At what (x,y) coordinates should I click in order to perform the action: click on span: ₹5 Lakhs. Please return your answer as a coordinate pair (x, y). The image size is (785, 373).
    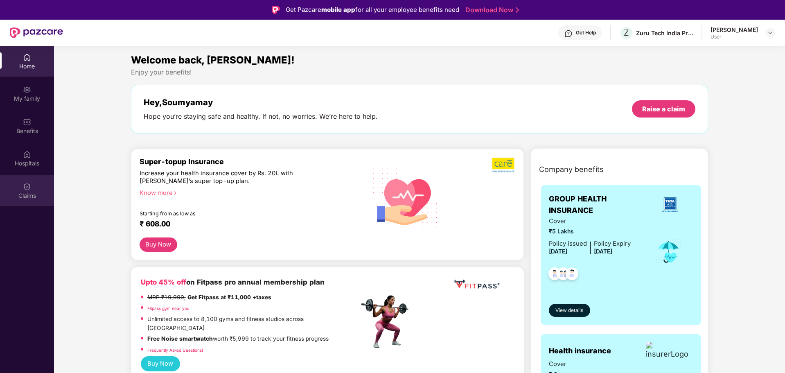
    Looking at the image, I should click on (589, 232).